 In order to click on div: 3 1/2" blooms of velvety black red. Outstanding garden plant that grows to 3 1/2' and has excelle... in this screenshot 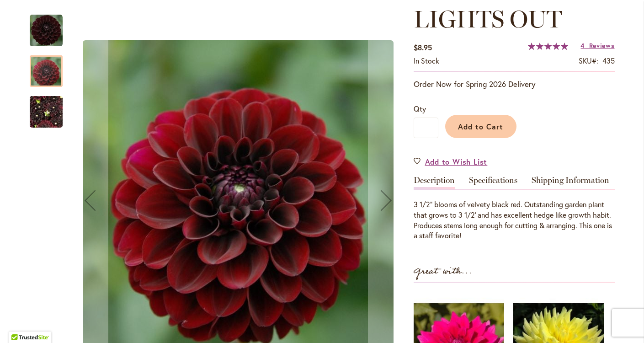, I will do `click(514, 220)`.